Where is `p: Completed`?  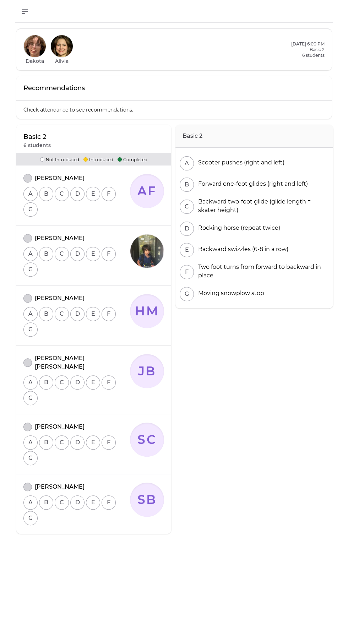
p: Completed is located at coordinates (132, 159).